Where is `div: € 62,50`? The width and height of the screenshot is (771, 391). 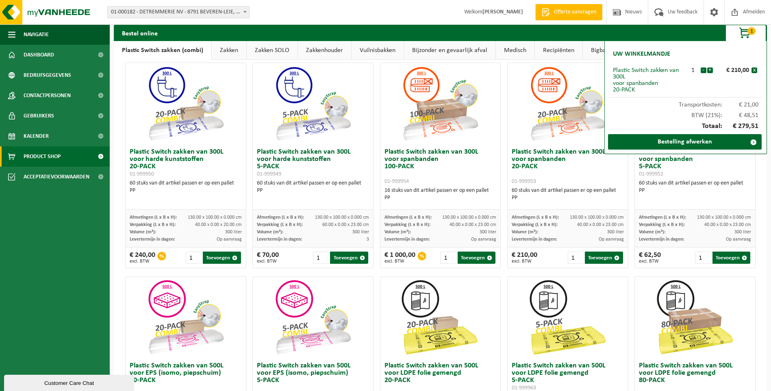
div: € 62,50 is located at coordinates (650, 258).